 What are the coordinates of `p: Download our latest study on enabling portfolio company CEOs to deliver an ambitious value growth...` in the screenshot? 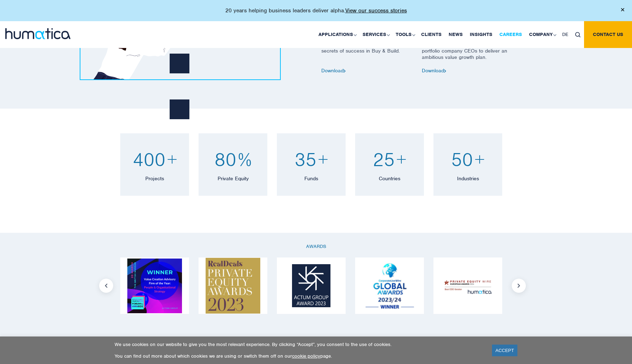 It's located at (466, 54).